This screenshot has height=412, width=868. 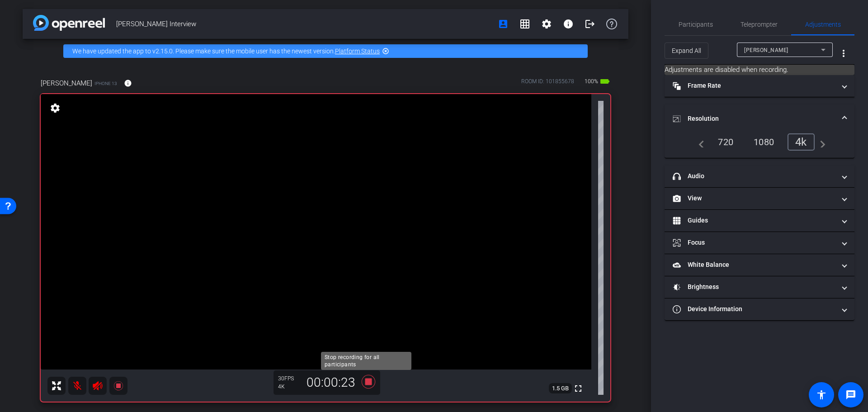 What do you see at coordinates (754, 264) in the screenshot?
I see `mat-panel-title: White Balance` at bounding box center [754, 264].